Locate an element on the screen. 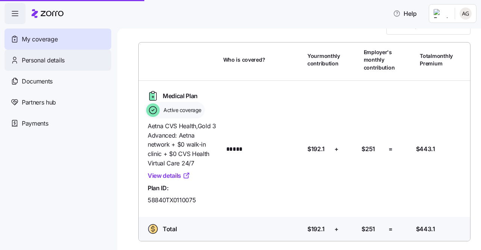 The height and width of the screenshot is (250, 481). span: Your monthly contribution is located at coordinates (324, 60).